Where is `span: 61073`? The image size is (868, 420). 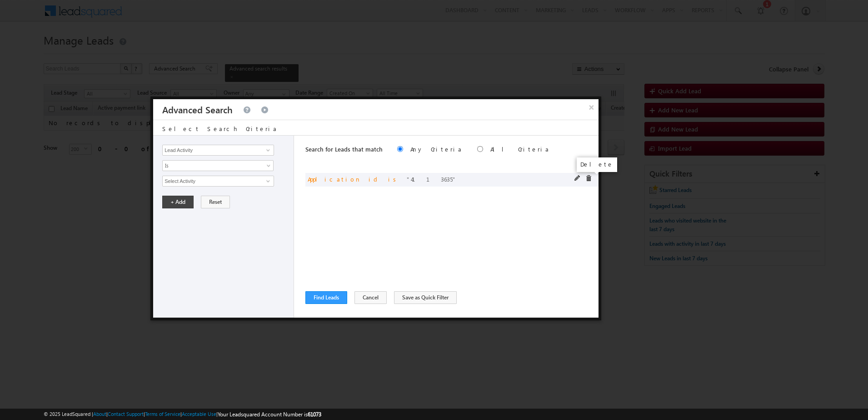 span: 61073 is located at coordinates (314, 414).